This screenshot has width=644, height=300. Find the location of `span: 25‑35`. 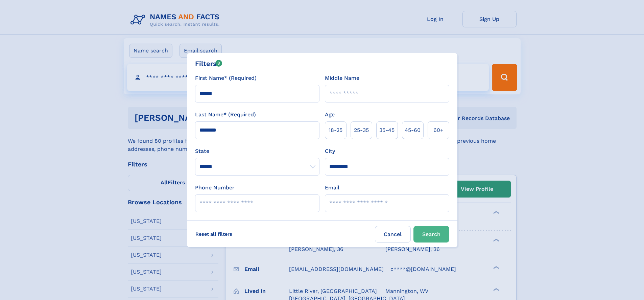

span: 25‑35 is located at coordinates (361, 130).